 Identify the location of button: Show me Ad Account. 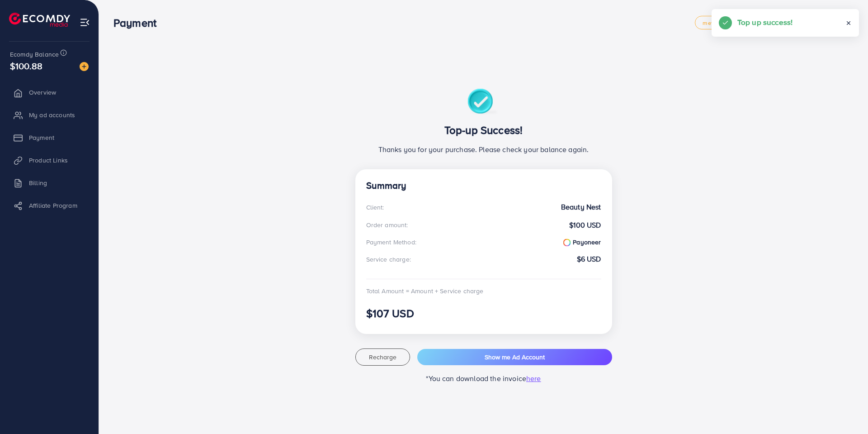
(515, 357).